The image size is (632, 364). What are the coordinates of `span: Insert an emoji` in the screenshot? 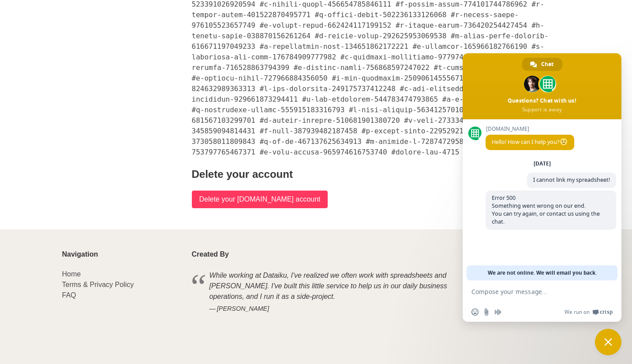 It's located at (475, 312).